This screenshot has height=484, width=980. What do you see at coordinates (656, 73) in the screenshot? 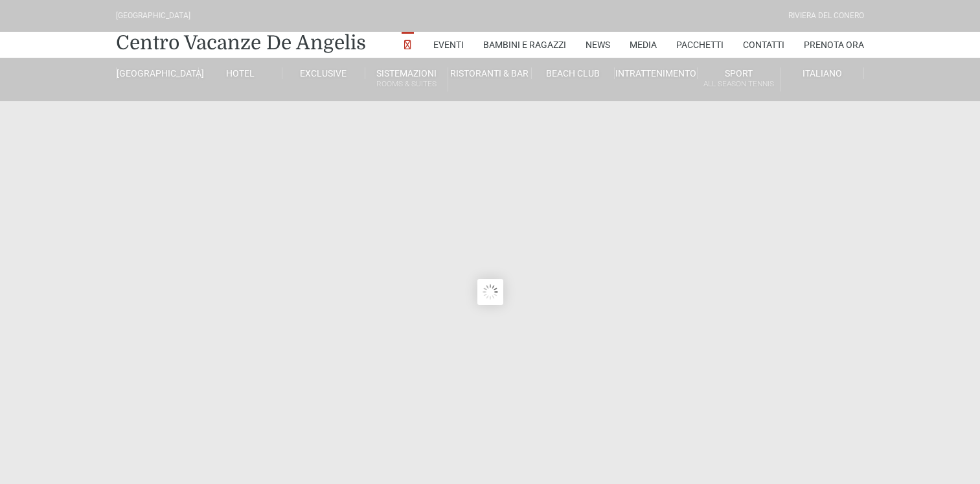
I see `a: Intrattenimento` at bounding box center [656, 73].